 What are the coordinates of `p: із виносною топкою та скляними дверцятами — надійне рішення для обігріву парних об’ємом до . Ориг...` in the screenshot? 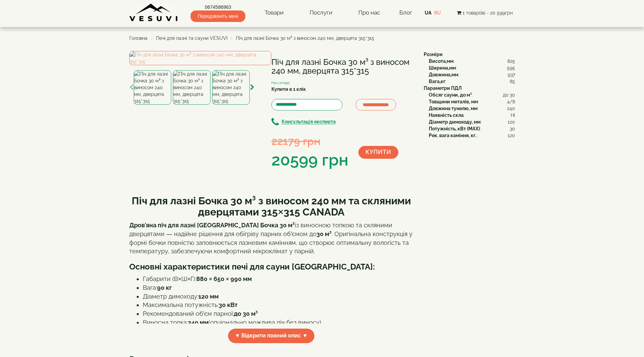 It's located at (271, 238).